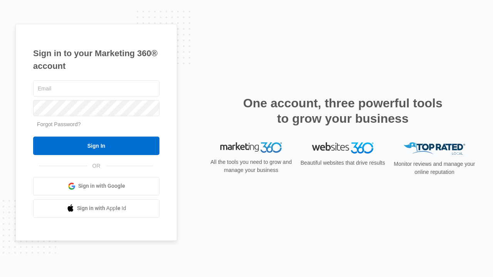 This screenshot has height=277, width=493. I want to click on p: All the tools you need to grow and manage your business, so click(251, 166).